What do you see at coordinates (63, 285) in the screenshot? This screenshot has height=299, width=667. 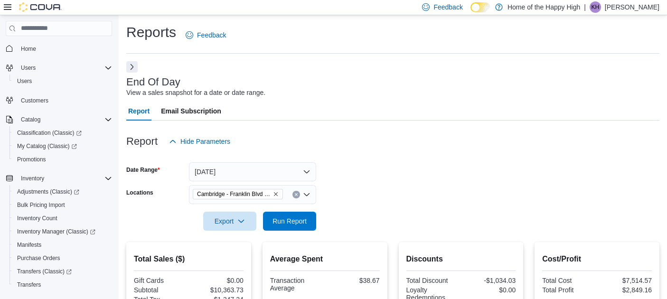 I see `button: Transfers` at bounding box center [63, 285].